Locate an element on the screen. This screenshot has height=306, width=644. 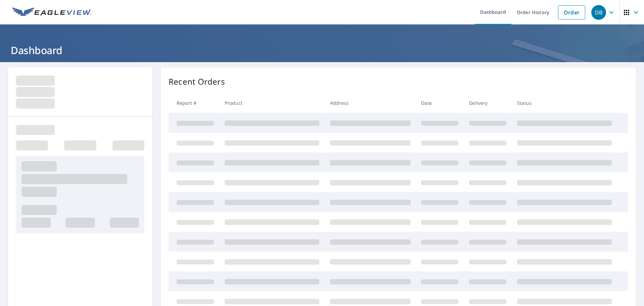
h1: Dashboard is located at coordinates (322, 50).